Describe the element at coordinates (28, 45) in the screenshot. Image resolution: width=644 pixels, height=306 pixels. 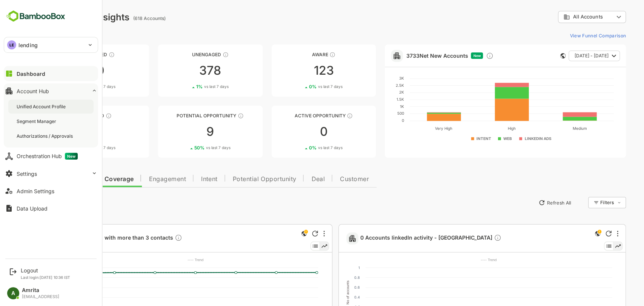
I see `p: lending` at that location.